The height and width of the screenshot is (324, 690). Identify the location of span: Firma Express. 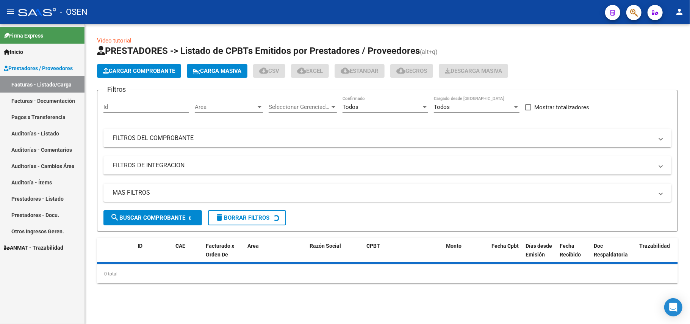
(24, 36).